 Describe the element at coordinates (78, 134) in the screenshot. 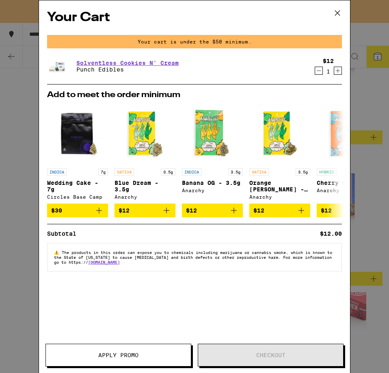

I see `img: Circles Base Camp - Wedding Cake - 7g` at that location.